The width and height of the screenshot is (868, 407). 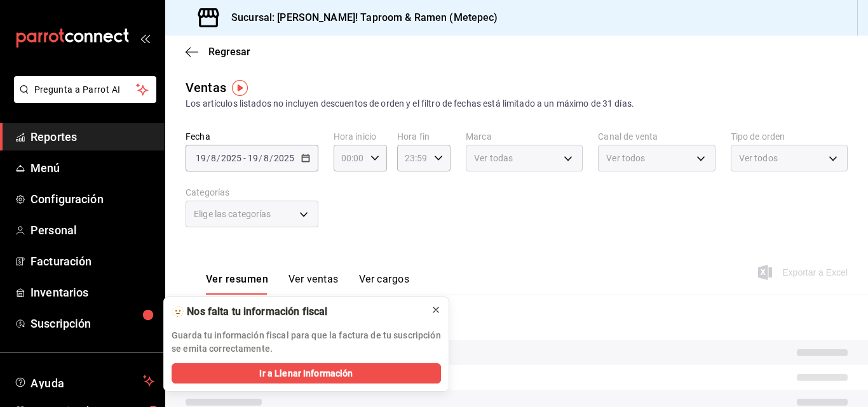 What do you see at coordinates (517, 318) in the screenshot?
I see `p: Resumen` at bounding box center [517, 318].